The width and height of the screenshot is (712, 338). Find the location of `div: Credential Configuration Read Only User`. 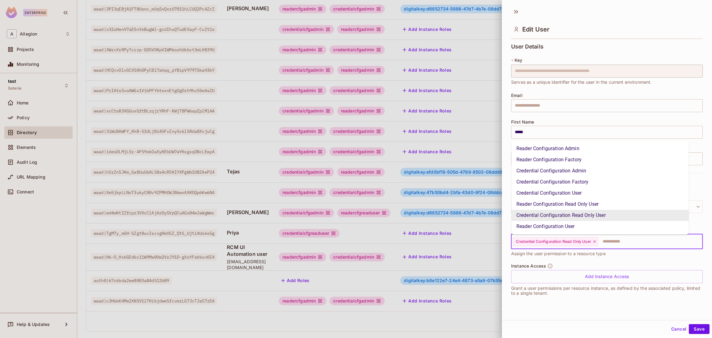

div: Credential Configuration Read Only User is located at coordinates (556, 242).